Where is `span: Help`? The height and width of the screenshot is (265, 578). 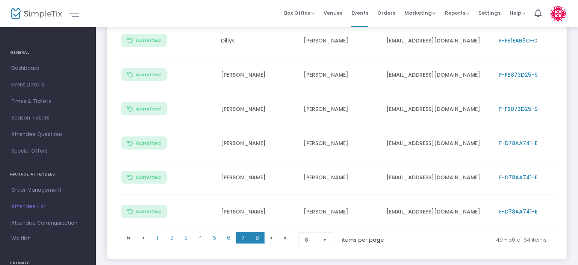
span: Help is located at coordinates (518, 13).